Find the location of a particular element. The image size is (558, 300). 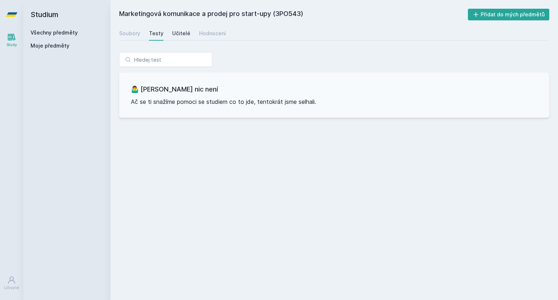

span: Moje předměty is located at coordinates (50, 46).